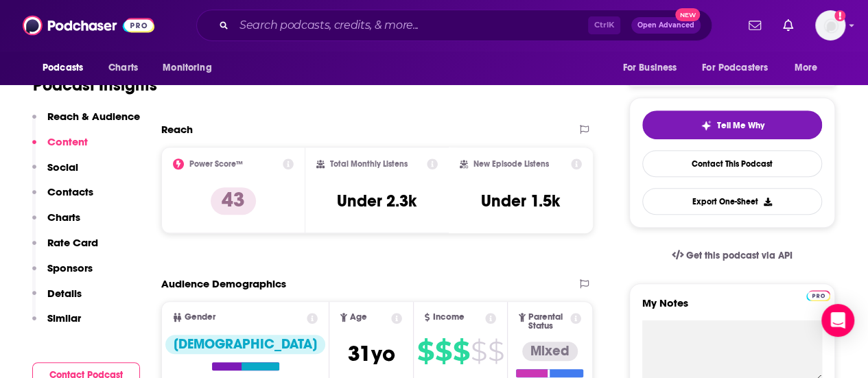 The image size is (868, 378). What do you see at coordinates (358, 317) in the screenshot?
I see `span: Age` at bounding box center [358, 317].